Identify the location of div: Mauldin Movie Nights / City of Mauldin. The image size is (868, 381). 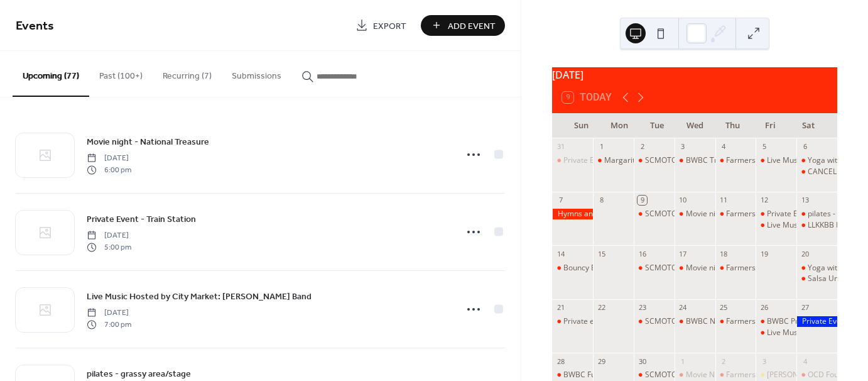
(776, 374).